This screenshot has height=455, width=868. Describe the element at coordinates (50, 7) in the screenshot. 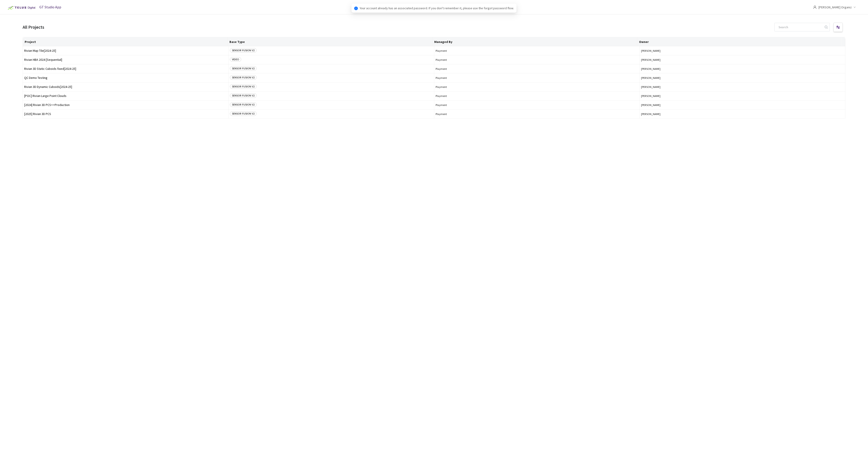

I see `span: GT Studio App` at that location.